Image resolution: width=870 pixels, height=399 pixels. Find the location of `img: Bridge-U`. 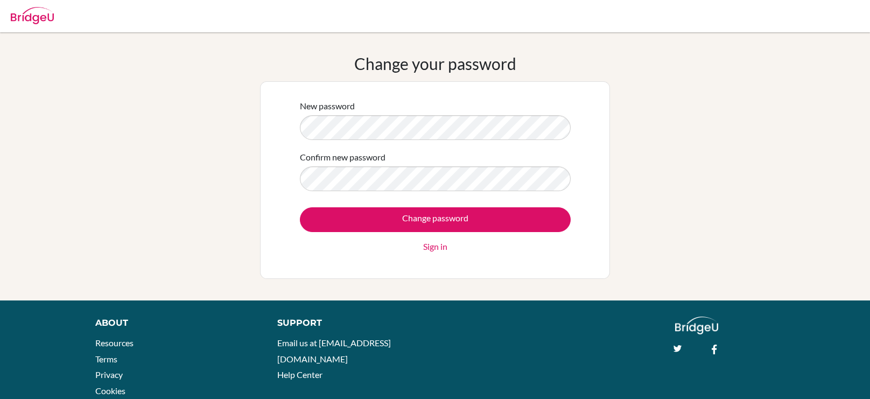

img: Bridge-U is located at coordinates (32, 16).